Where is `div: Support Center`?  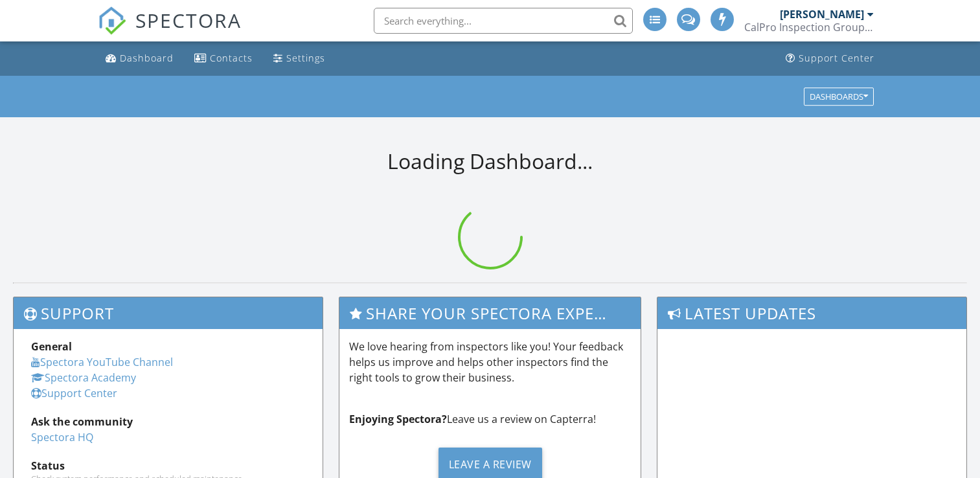
div: Support Center is located at coordinates (836, 58).